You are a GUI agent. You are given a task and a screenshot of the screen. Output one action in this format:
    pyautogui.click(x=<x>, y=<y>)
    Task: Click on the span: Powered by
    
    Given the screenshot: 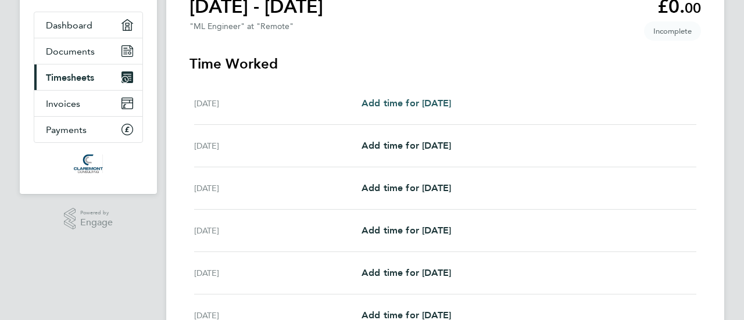 What is the action you would take?
    pyautogui.click(x=96, y=213)
    